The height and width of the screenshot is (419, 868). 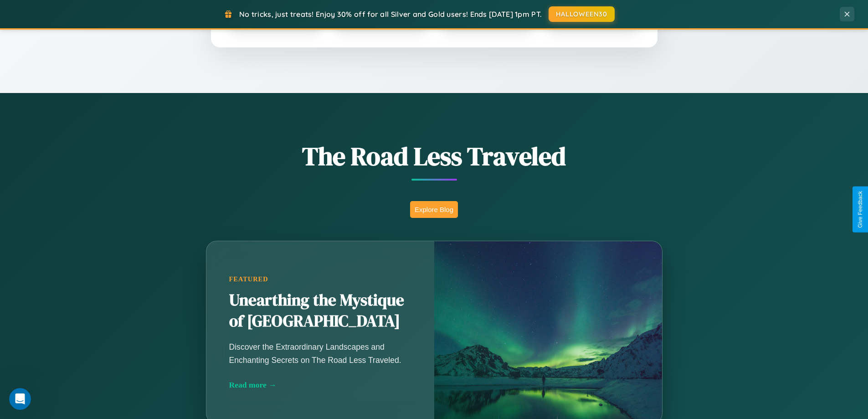 I want to click on div: Read more →, so click(x=320, y=384).